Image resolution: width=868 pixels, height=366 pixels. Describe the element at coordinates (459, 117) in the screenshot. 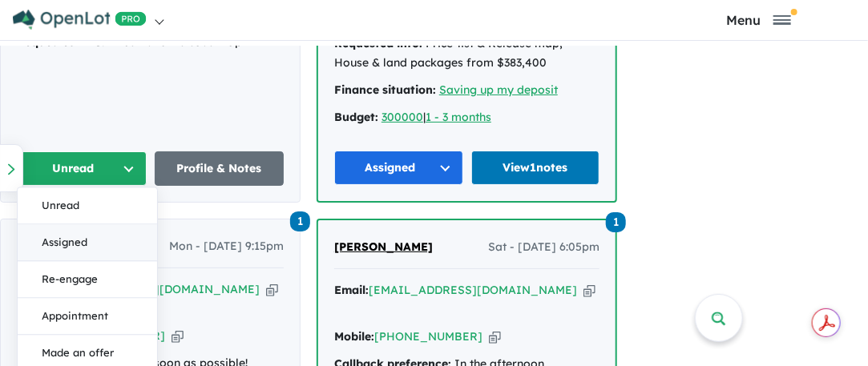

I see `a: 1 - 3 months` at that location.